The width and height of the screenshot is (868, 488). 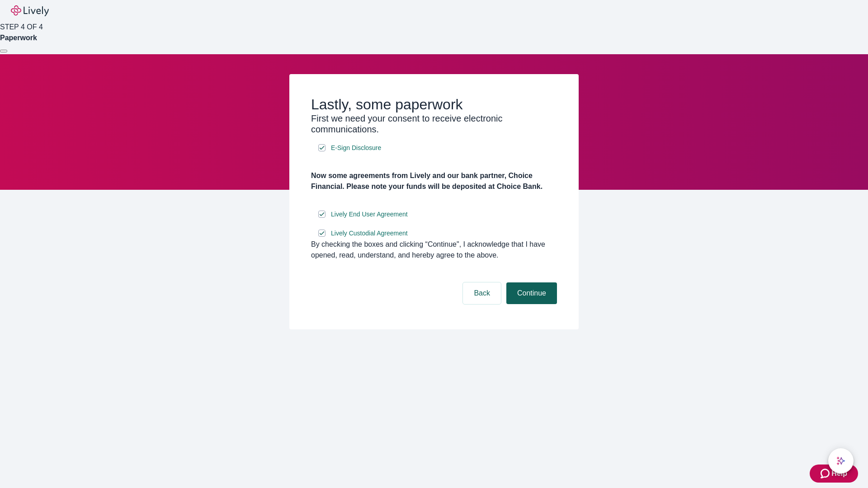 What do you see at coordinates (841, 461) in the screenshot?
I see `button: chat` at bounding box center [841, 461].